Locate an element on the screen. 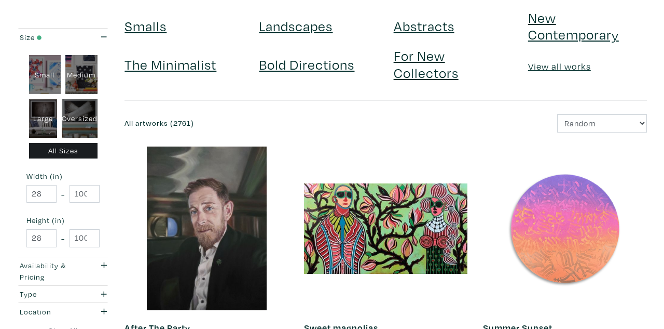 The width and height of the screenshot is (664, 329). h6: All artworks (2761) is located at coordinates (251, 123).